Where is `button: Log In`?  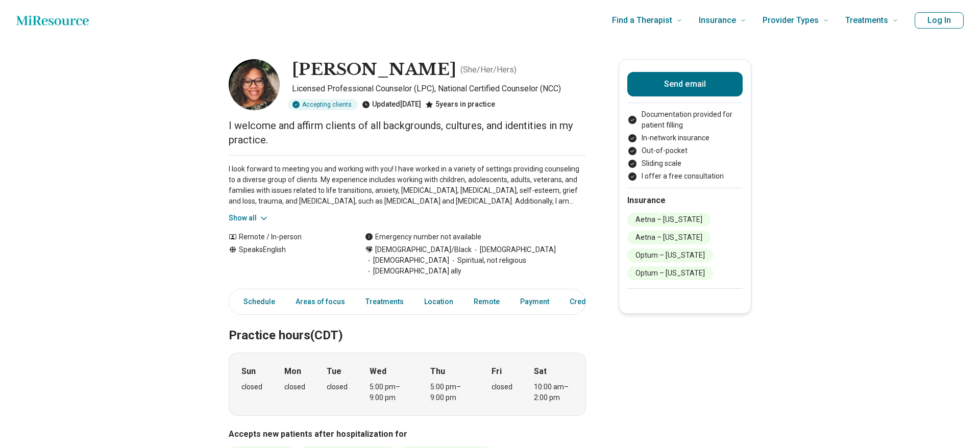
button: Log In is located at coordinates (939, 20).